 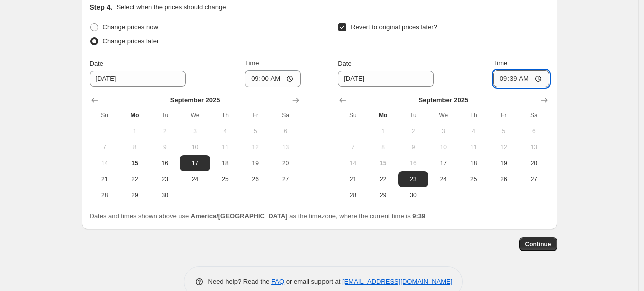 What do you see at coordinates (504, 116) in the screenshot?
I see `span: Fr` at bounding box center [504, 116].